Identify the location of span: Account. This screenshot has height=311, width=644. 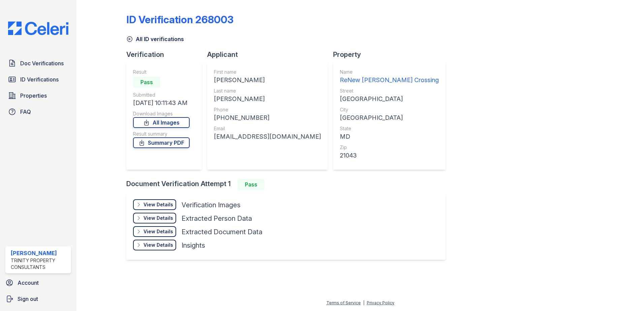
(28, 282).